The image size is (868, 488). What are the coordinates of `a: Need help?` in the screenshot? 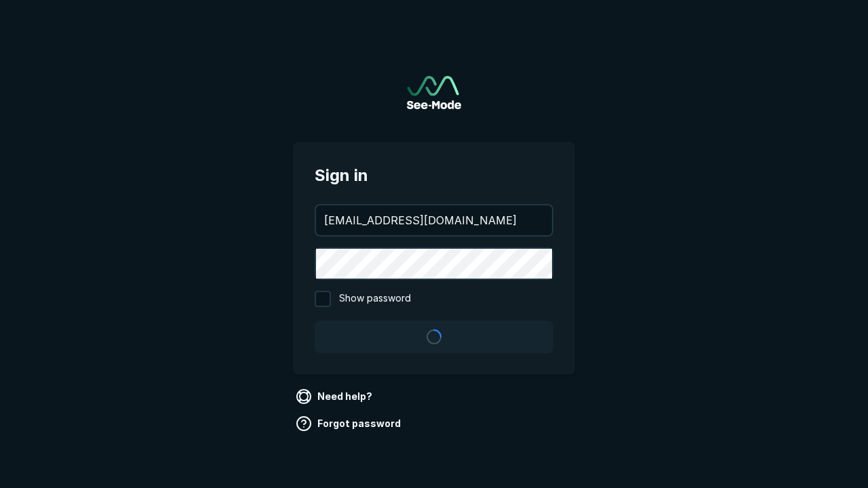 It's located at (335, 396).